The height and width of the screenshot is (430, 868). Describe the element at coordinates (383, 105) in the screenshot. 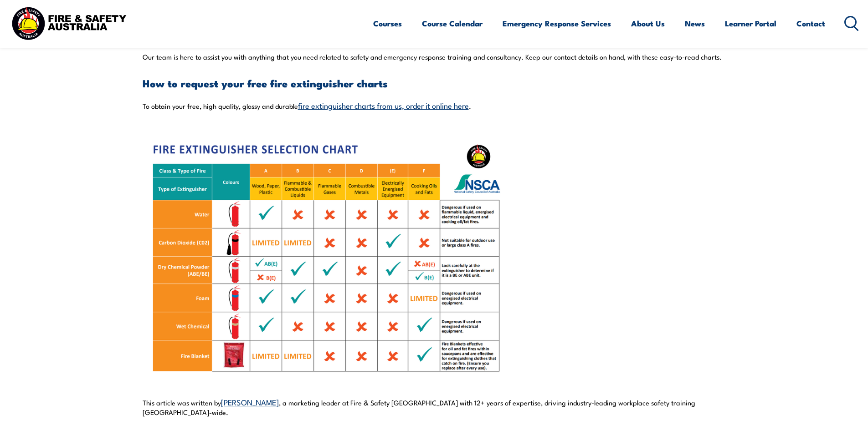

I see `a: fire extinguisher charts from us, order it online here` at that location.